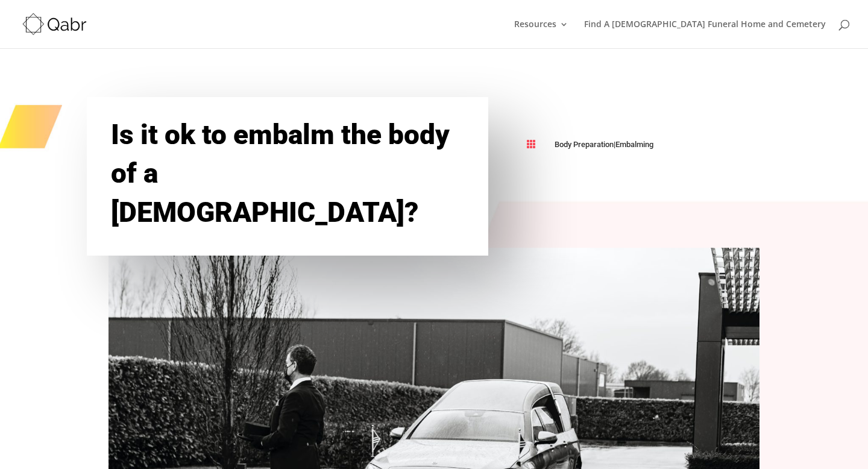 Image resolution: width=868 pixels, height=469 pixels. What do you see at coordinates (634, 144) in the screenshot?
I see `a: Embalming` at bounding box center [634, 144].